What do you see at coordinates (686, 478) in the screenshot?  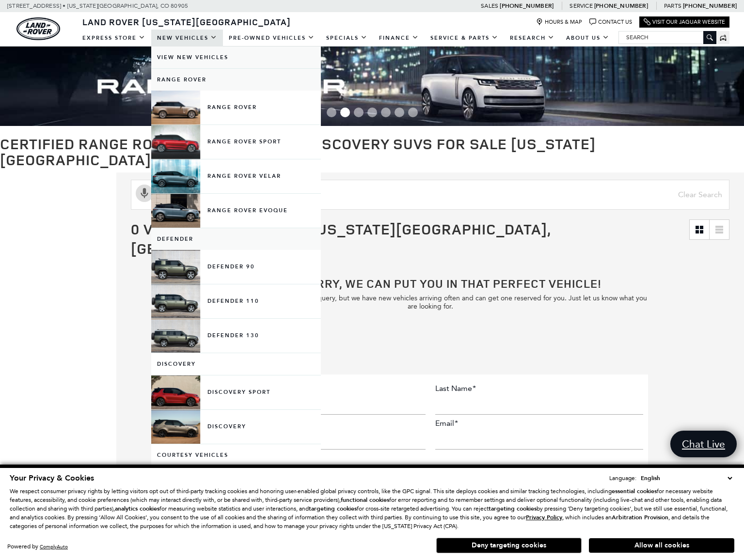 I see `select: Language Select` at bounding box center [686, 478].